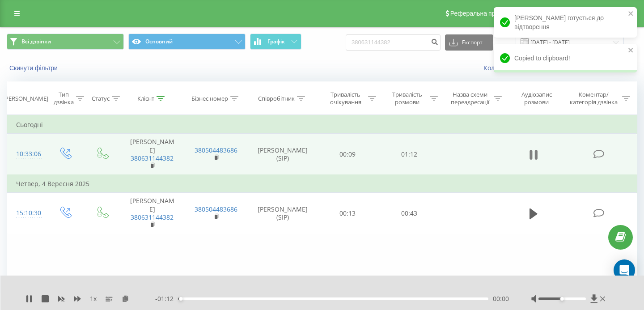 The width and height of the screenshot is (644, 310). Describe the element at coordinates (322, 184) in the screenshot. I see `td: Четвер, 4 Вересня 2025` at that location.